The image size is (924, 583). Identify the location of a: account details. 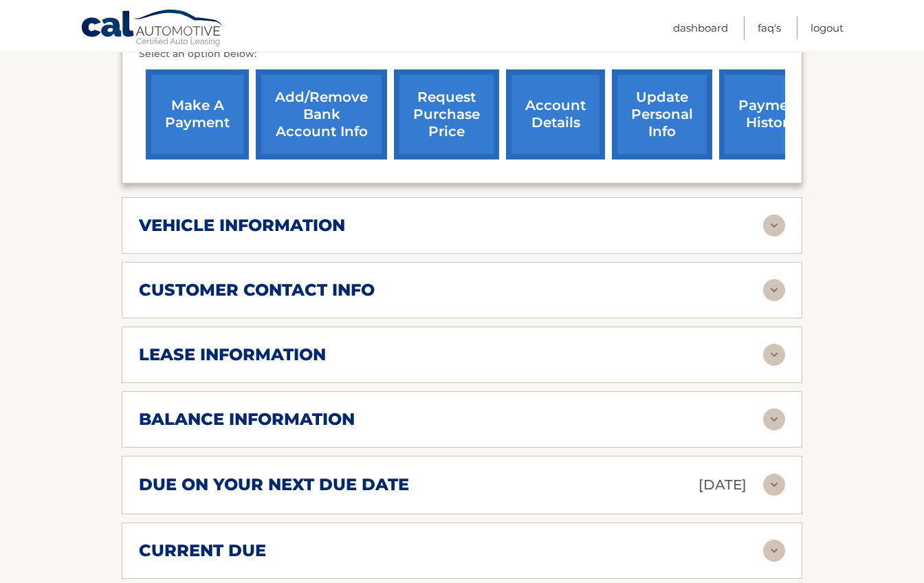
(555, 114).